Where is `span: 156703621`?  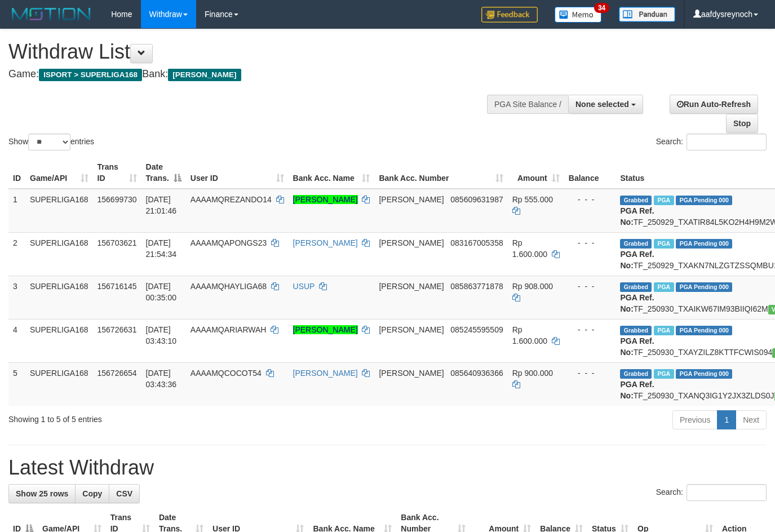
span: 156703621 is located at coordinates (117, 243).